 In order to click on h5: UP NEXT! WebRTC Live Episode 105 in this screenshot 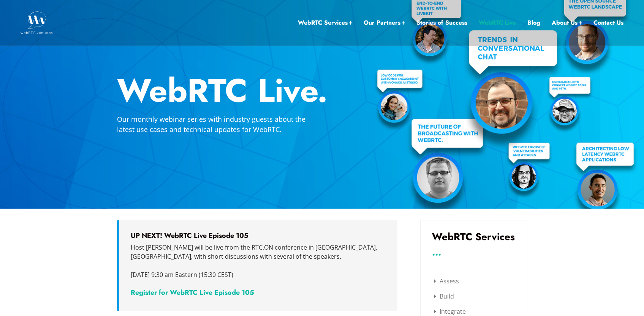, I will do `click(259, 235)`.